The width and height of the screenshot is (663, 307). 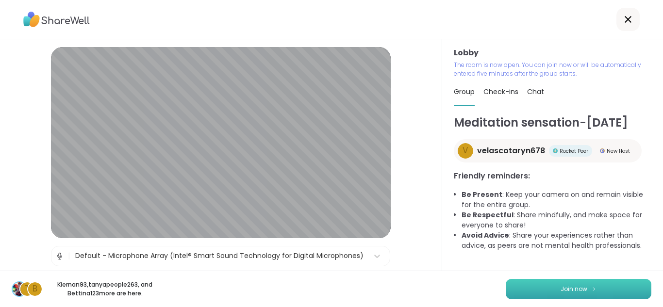 What do you see at coordinates (464, 92) in the screenshot?
I see `span: Group` at bounding box center [464, 92].